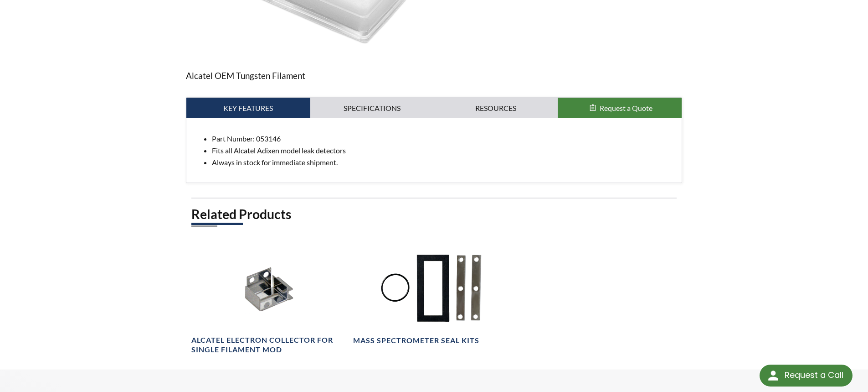 This screenshot has height=392, width=868. Describe the element at coordinates (248, 108) in the screenshot. I see `a: Key Features` at that location.